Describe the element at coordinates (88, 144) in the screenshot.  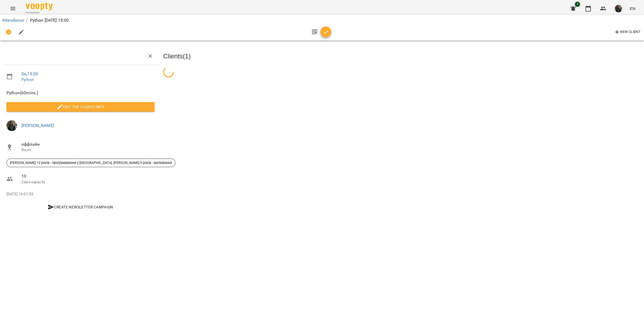
I see `span: оффлайн` at that location.